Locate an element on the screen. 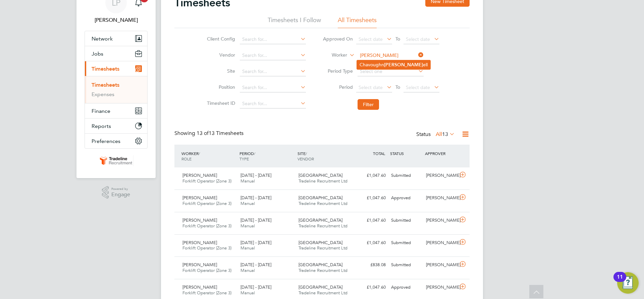  span: Engage is located at coordinates (121, 195).